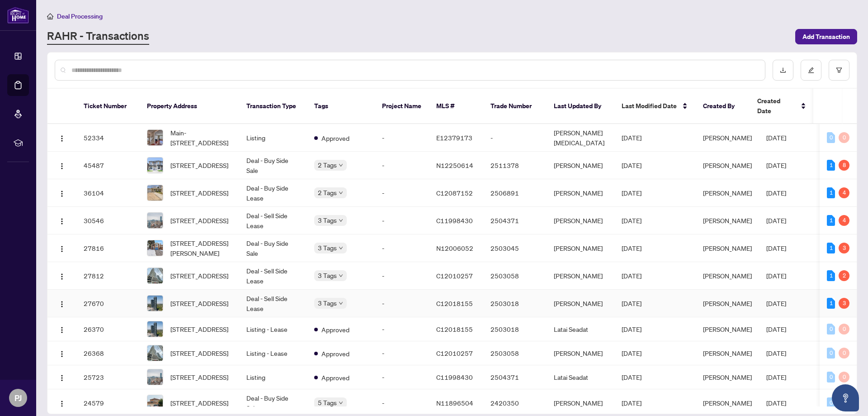 The image size is (868, 416). Describe the element at coordinates (781, 106) in the screenshot. I see `th: Created Date` at that location.